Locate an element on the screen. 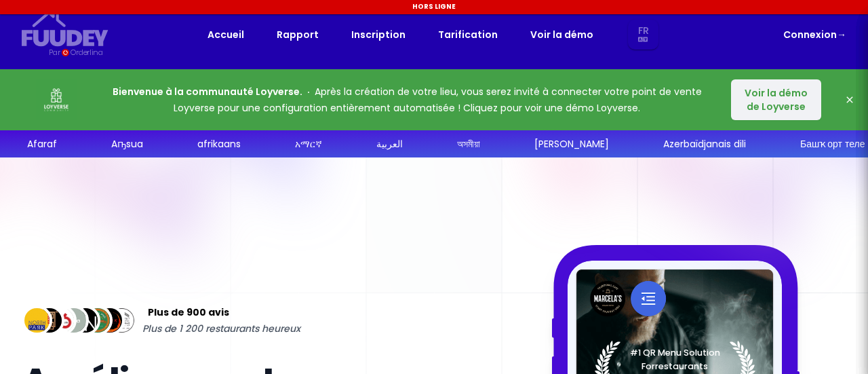  font: Inscription is located at coordinates (378, 34).